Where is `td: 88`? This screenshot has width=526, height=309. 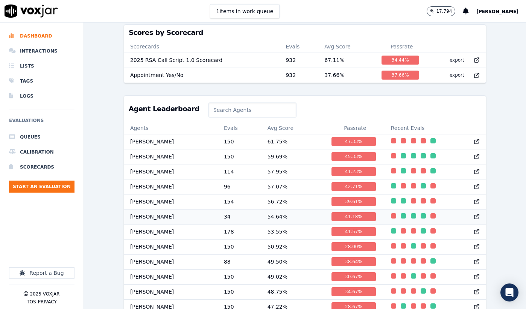 td: 88 is located at coordinates (240, 262).